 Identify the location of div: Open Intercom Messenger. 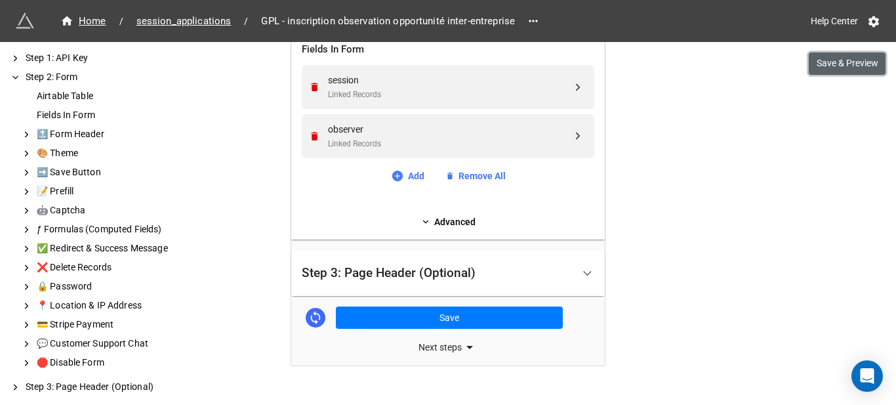
(867, 376).